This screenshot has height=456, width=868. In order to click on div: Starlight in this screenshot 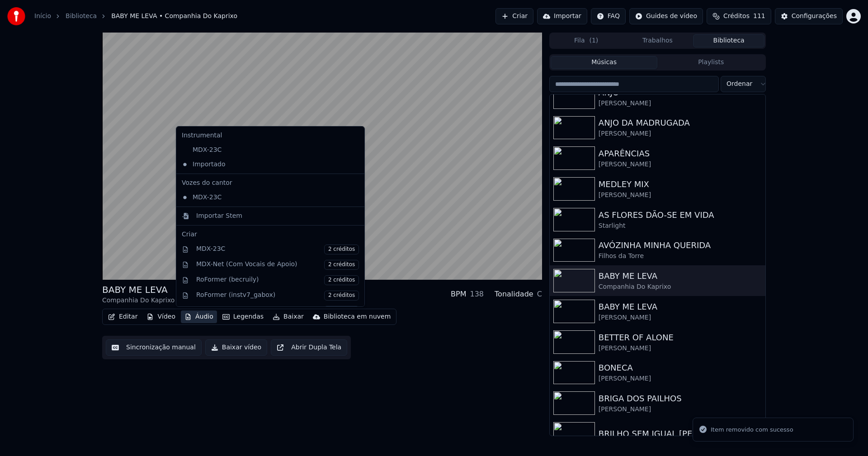, I will do `click(680, 226)`.